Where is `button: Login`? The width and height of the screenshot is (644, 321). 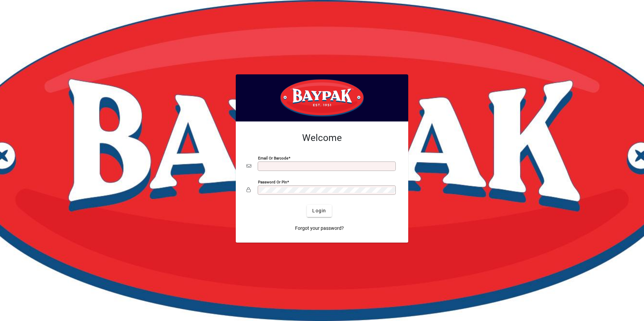
button: Login is located at coordinates (319, 211).